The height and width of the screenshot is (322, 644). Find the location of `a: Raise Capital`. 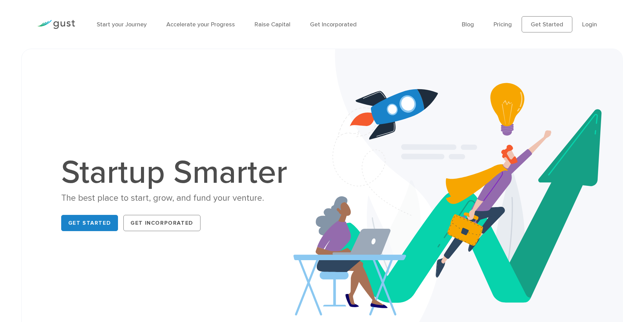

a: Raise Capital is located at coordinates (272, 24).